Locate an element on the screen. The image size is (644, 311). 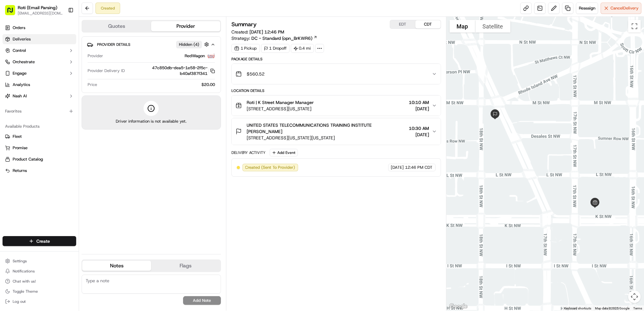
span: Orders is located at coordinates (19, 28).